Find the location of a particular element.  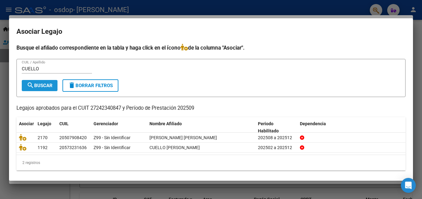

div: 20573231636 is located at coordinates (73, 148).